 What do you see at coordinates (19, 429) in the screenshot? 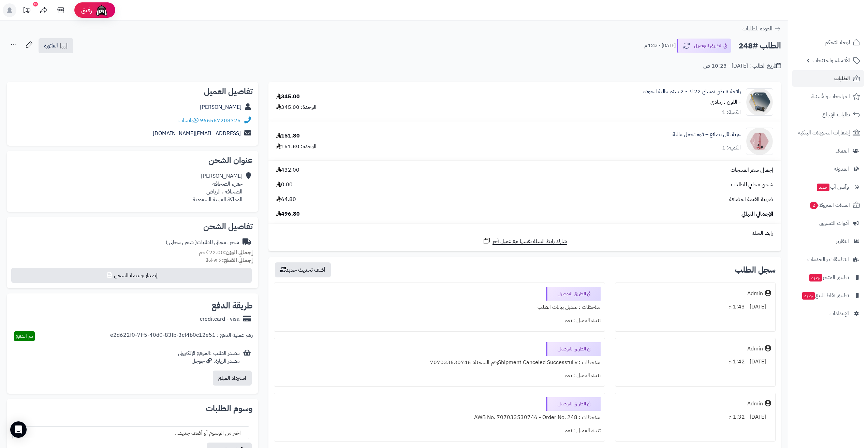
I see `div: Open Intercom Messenger` at bounding box center [19, 429].